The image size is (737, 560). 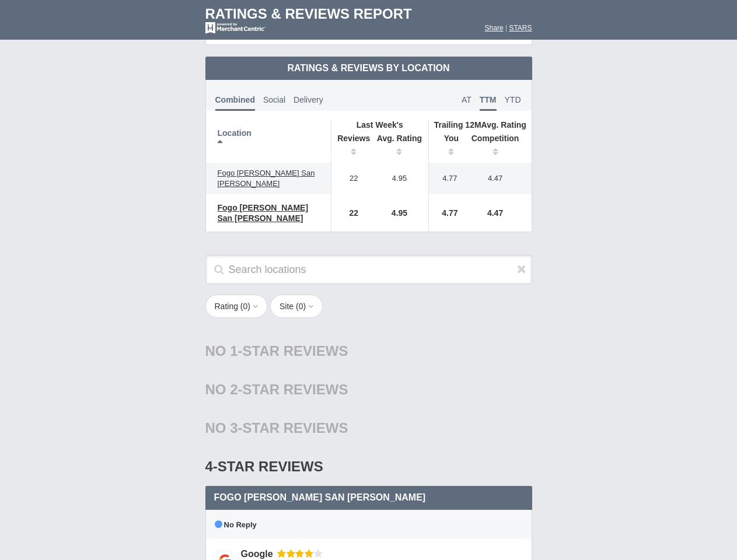 I want to click on th: Competition : activate to sort column ascending, so click(x=499, y=146).